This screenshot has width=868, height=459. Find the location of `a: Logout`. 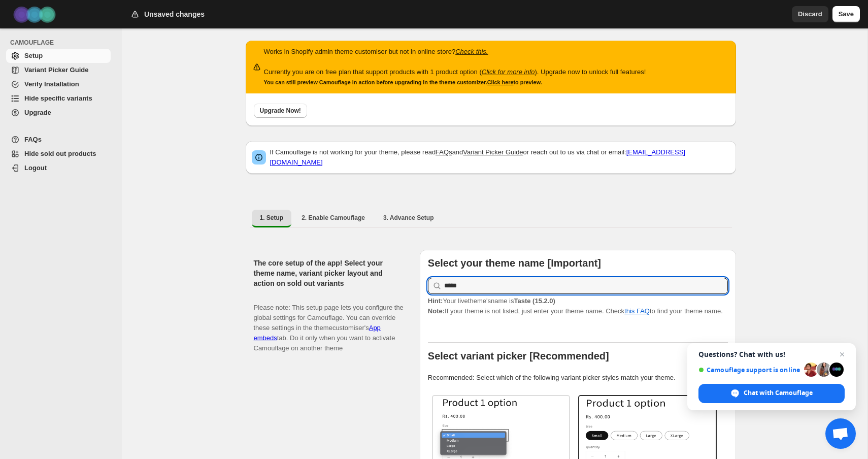

a: Logout is located at coordinates (58, 168).